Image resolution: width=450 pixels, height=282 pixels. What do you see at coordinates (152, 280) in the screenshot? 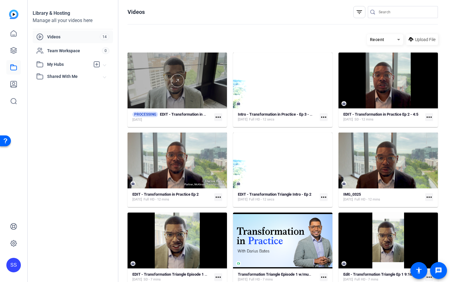
I see `span: SD - 7 mins` at bounding box center [152, 280].